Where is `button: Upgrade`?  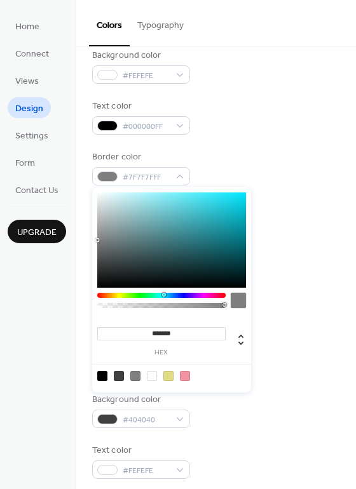
button: Upgrade is located at coordinates (37, 231).